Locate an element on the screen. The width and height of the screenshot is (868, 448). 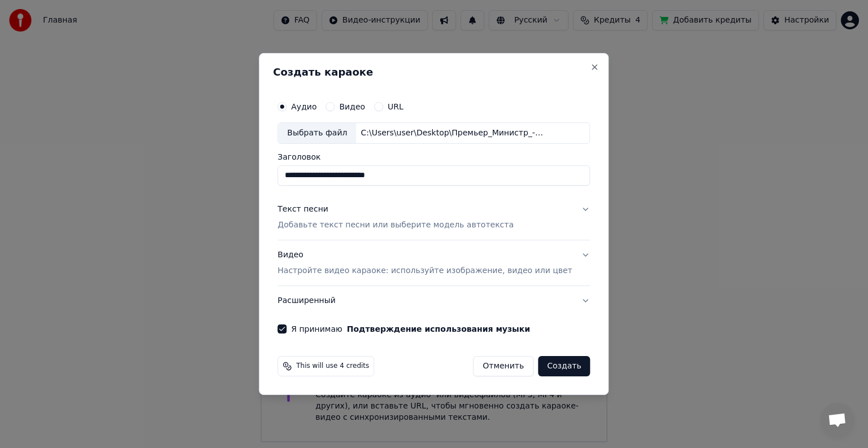
div: Текст песни is located at coordinates (303, 209).